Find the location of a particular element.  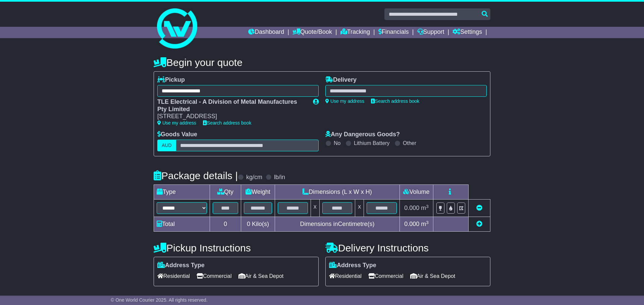

label: Any Dangerous Goods? is located at coordinates (363, 135).